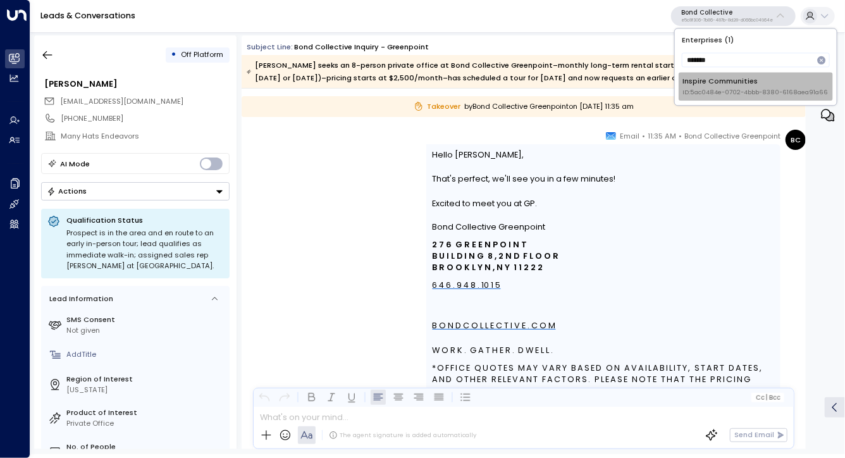 This screenshot has height=458, width=845. What do you see at coordinates (402, 435) in the screenshot?
I see `div: The agent signature is added automatically` at bounding box center [402, 435].